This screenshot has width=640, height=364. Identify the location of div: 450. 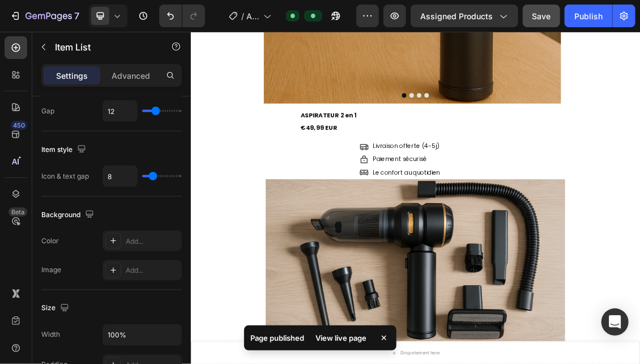
(18, 125).